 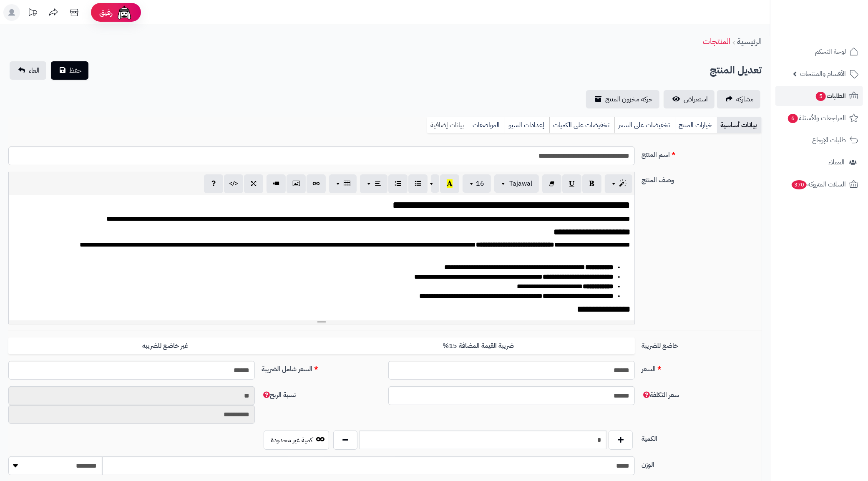 What do you see at coordinates (480, 184) in the screenshot?
I see `span: 16` at bounding box center [480, 184].